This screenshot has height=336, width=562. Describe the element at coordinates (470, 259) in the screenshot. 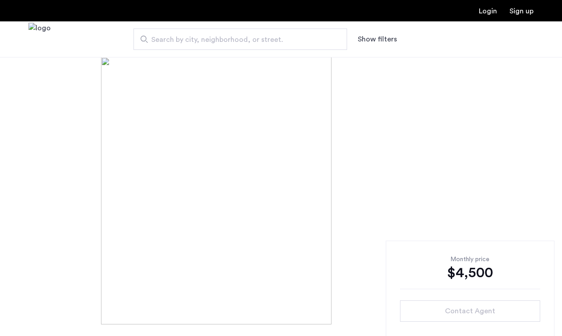

I see `div: Monthly price` at that location.